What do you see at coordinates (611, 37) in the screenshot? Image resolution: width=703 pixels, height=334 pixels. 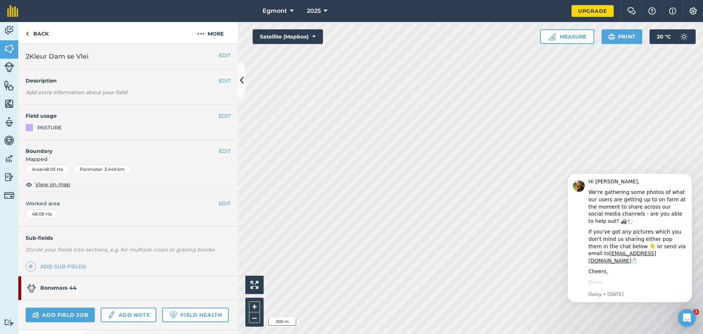 I see `img: svg+xml;base64,PHN2ZyB4bWxucz0iaHR0cDovL3d3dy53My5vcmcvMjAwMC9zdmciIHdpZHRoPSIxOSIgaGVpZ2h0PSIyNC...` at bounding box center [611, 37].